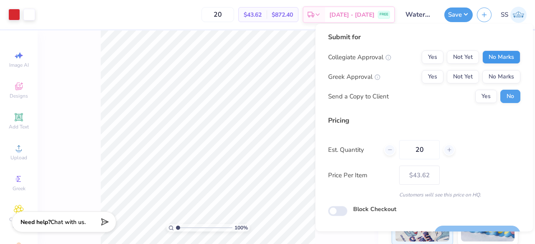 Image resolution: width=535 pixels, height=244 pixels. Describe the element at coordinates (19, 189) in the screenshot. I see `span: Greek` at that location.